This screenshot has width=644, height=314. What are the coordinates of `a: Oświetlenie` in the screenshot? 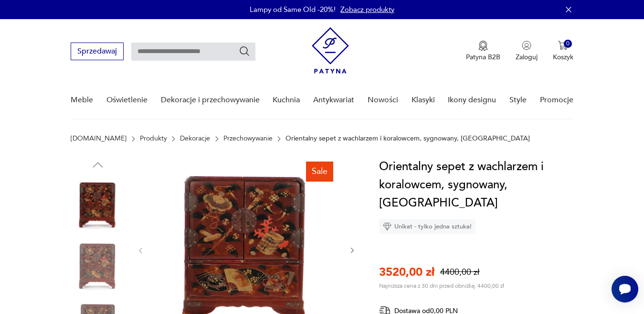 It's located at (127, 100).